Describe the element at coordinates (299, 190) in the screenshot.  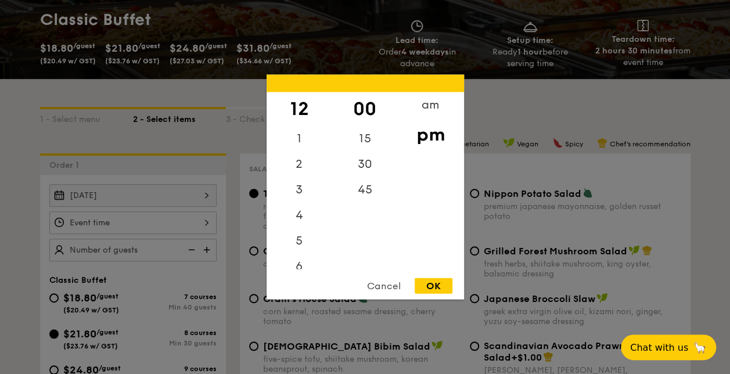
I see `div: 3` at that location.